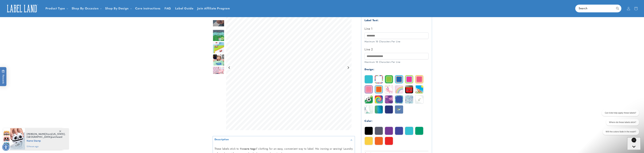 The width and height of the screenshot is (644, 153). I want to click on img: Pink, so click(369, 89).